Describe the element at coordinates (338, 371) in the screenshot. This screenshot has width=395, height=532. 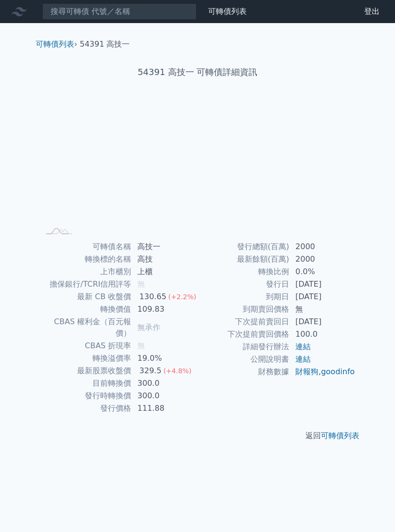
I see `a: goodinfo` at that location.